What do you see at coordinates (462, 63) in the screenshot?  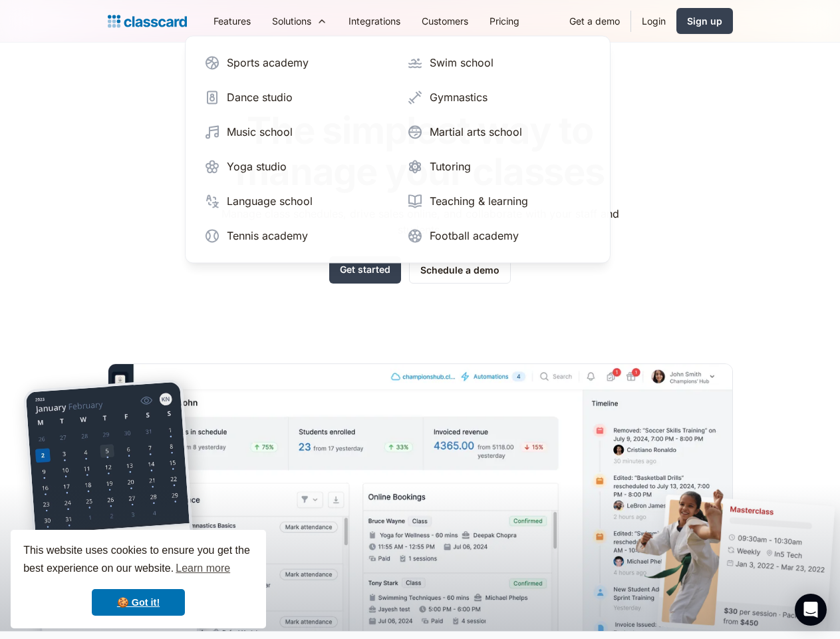 I see `div: Swim school` at bounding box center [462, 63].